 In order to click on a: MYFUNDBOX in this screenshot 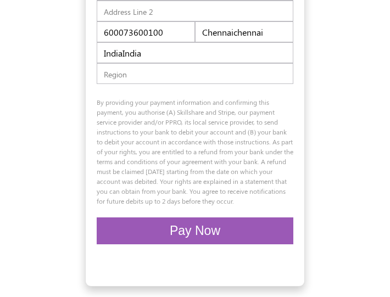, I will do `click(212, 264)`.